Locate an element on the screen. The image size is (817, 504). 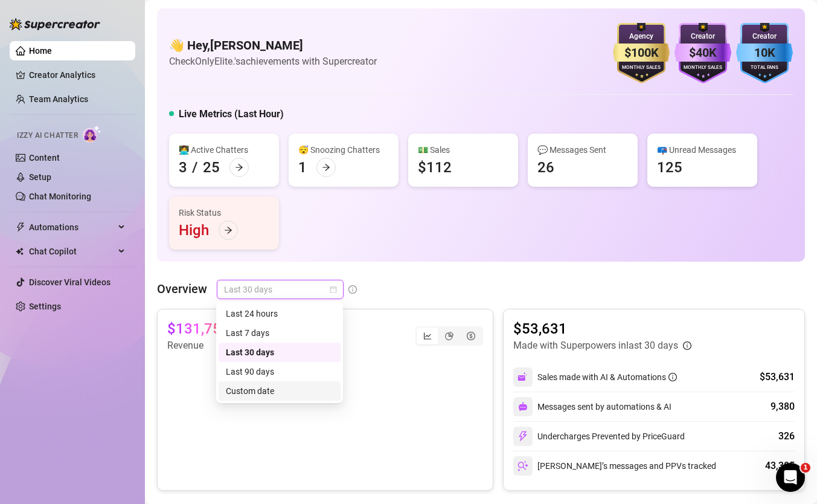
article: $131,755 is located at coordinates (198, 329).